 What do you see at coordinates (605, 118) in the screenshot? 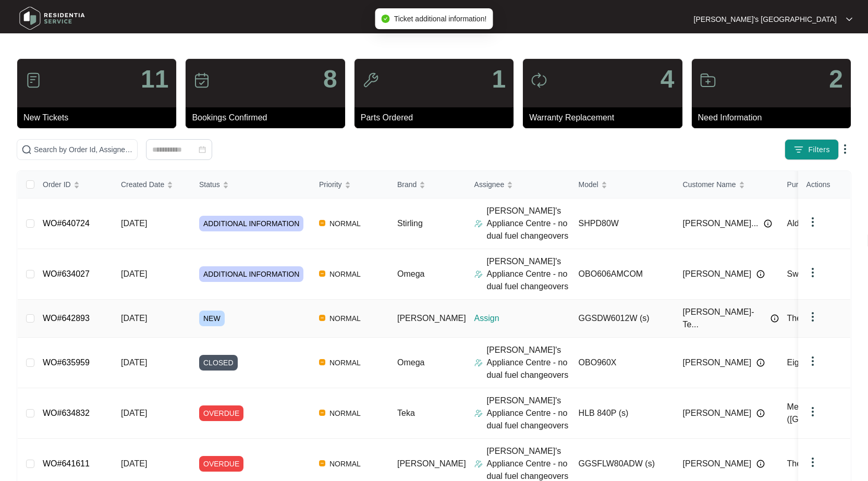
I see `p: Warranty Replacement` at bounding box center [605, 118].